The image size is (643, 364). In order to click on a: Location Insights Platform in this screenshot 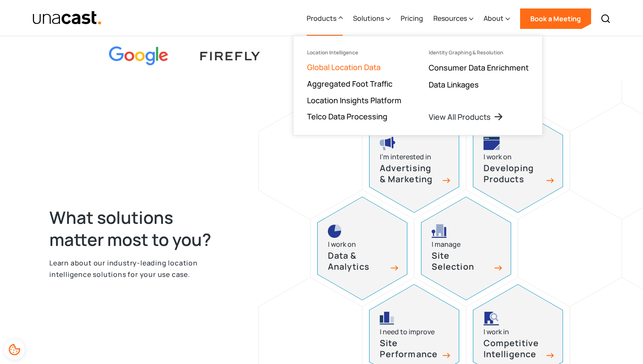, I will do `click(354, 100)`.